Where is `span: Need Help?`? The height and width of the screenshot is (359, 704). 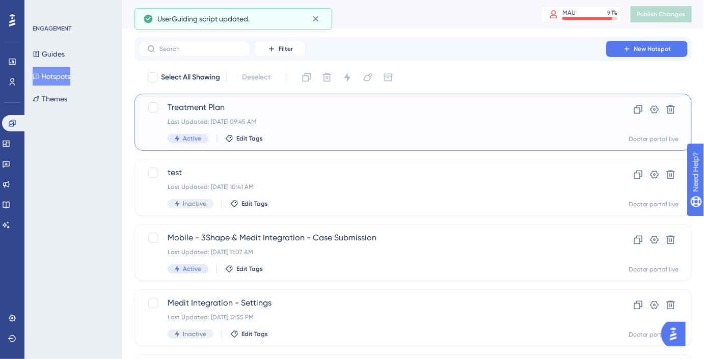 span: Need Help? is located at coordinates (44, 9).